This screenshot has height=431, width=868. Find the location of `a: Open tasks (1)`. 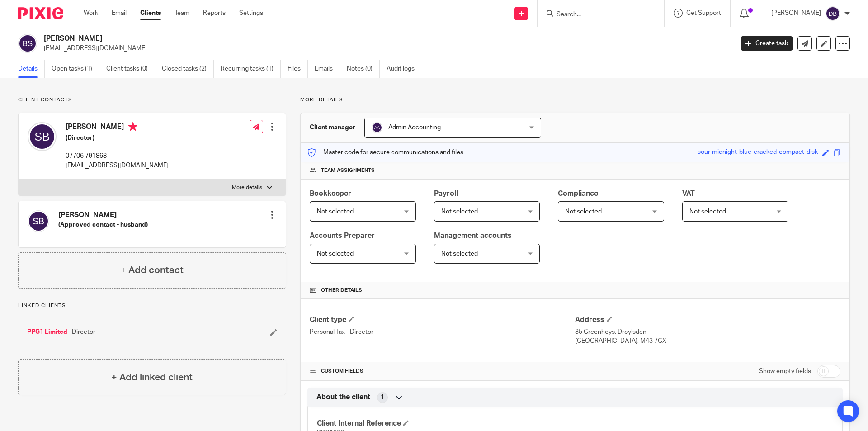

a: Open tasks (1) is located at coordinates (76, 69).